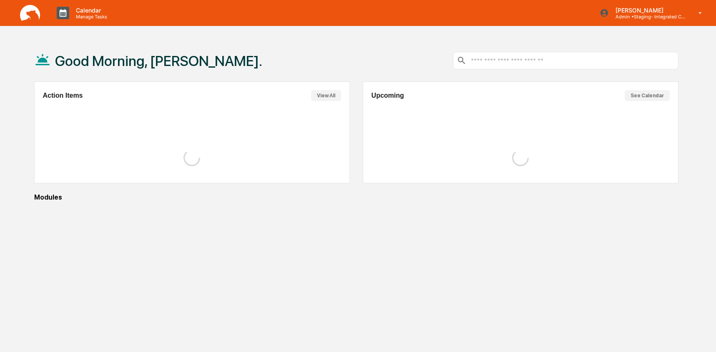 The height and width of the screenshot is (352, 716). What do you see at coordinates (326, 96) in the screenshot?
I see `a: View All` at bounding box center [326, 96].